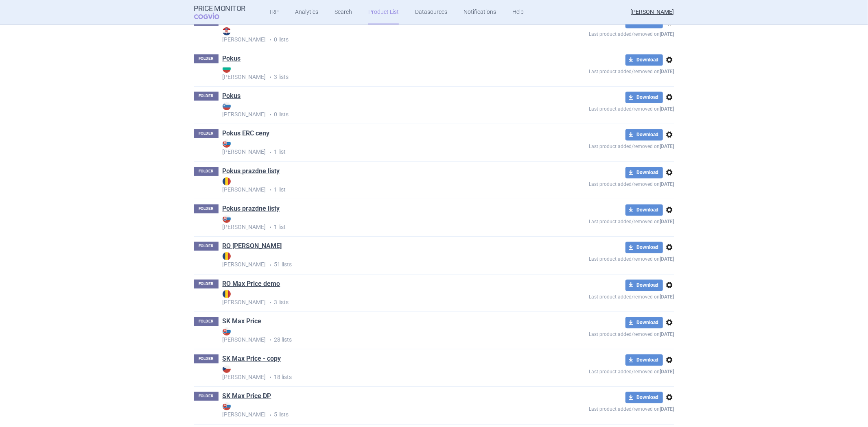 This screenshot has width=868, height=427. What do you see at coordinates (242, 321) in the screenshot?
I see `a: SK Max Price` at bounding box center [242, 321].